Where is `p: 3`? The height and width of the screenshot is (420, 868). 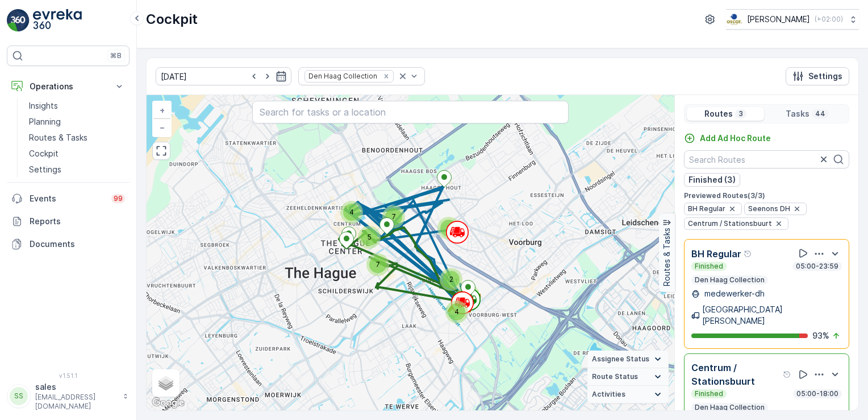 p: 3 is located at coordinates (741, 114).